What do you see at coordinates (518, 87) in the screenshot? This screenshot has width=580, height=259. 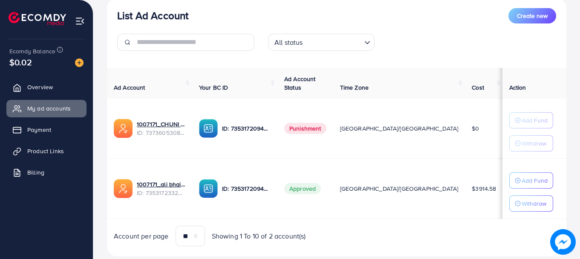 I see `span: Action` at bounding box center [518, 87].